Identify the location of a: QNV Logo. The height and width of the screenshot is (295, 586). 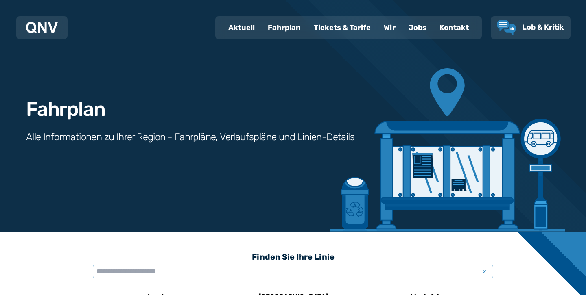
(42, 28).